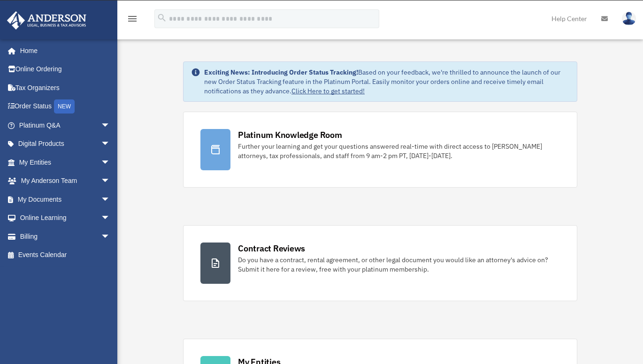 Image resolution: width=643 pixels, height=364 pixels. I want to click on div: Do you have a contract, rental agreement, or other legal document you would like an attorney's ad..., so click(399, 264).